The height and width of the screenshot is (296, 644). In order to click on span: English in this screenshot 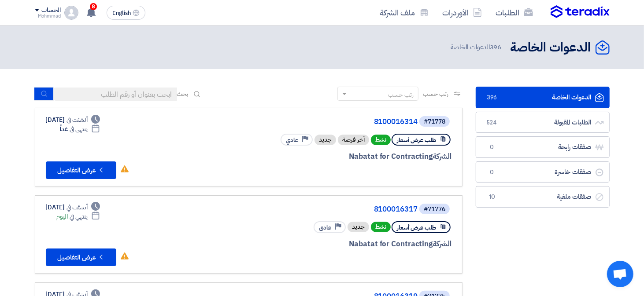, I will do `click(122, 13)`.